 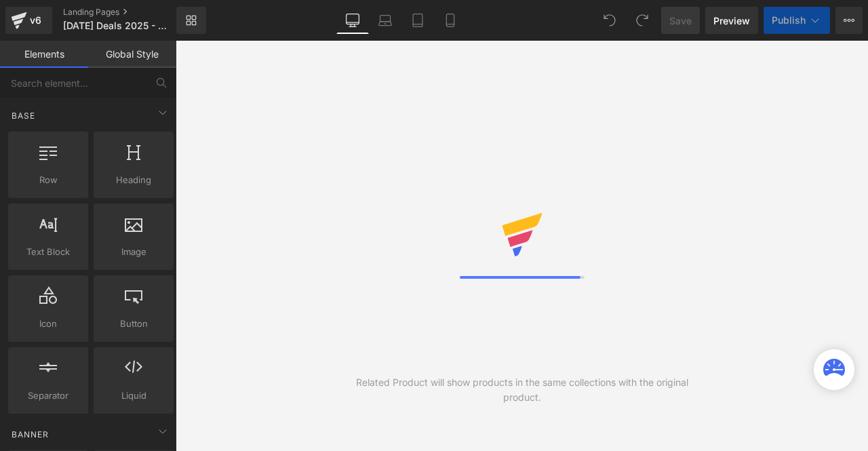 What do you see at coordinates (48, 180) in the screenshot?
I see `span: Row` at bounding box center [48, 180].